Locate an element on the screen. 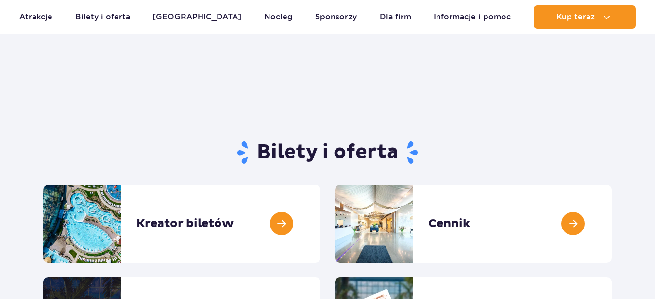 Image resolution: width=655 pixels, height=299 pixels. a: Dla firm is located at coordinates (395, 17).